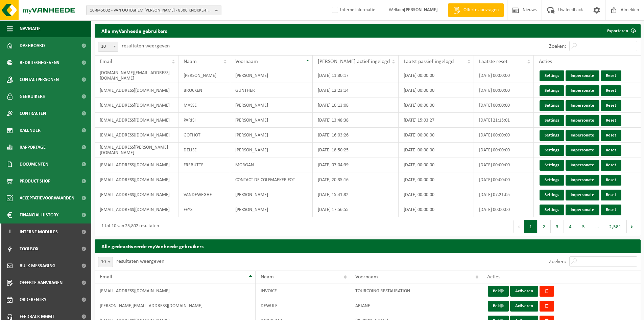 This screenshot has height=320, width=644. I want to click on span: Toolbox, so click(29, 249).